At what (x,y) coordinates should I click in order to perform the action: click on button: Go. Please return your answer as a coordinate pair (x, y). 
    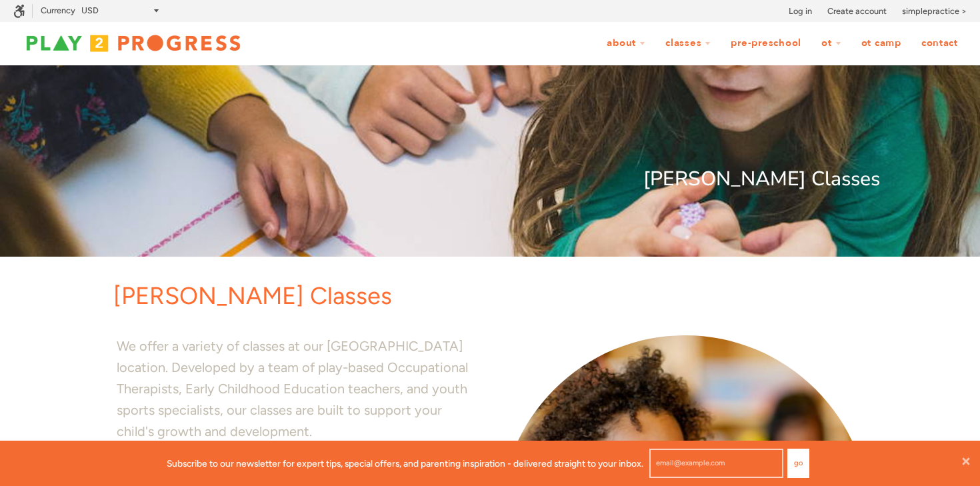
    Looking at the image, I should click on (798, 463).